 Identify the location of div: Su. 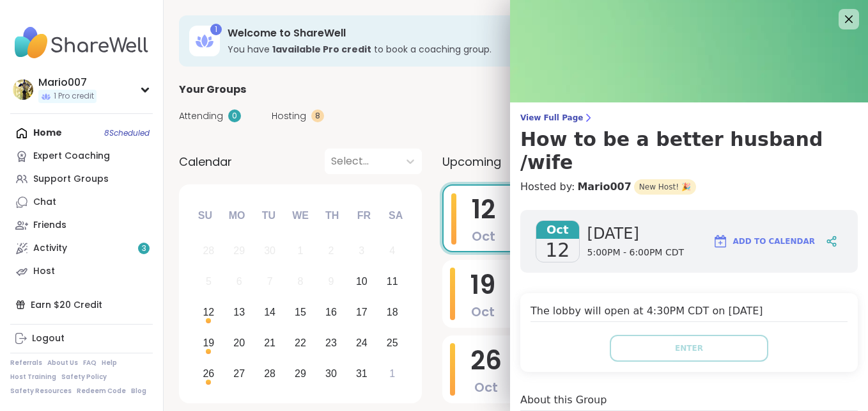
(205, 216).